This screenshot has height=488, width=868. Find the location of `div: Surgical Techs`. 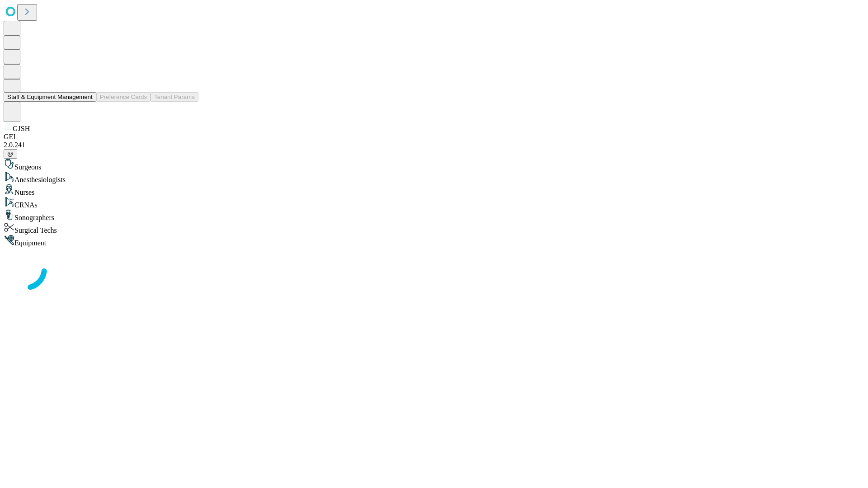

div: Surgical Techs is located at coordinates (434, 229).